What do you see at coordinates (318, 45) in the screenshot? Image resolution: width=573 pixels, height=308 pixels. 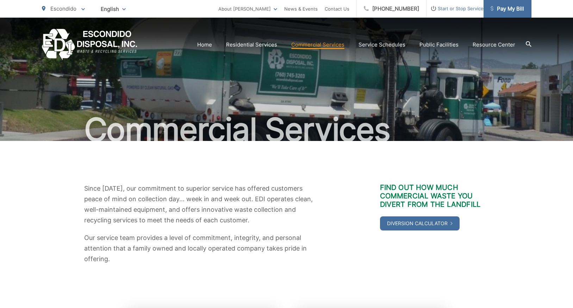 I see `a: Commercial Services` at bounding box center [318, 45].